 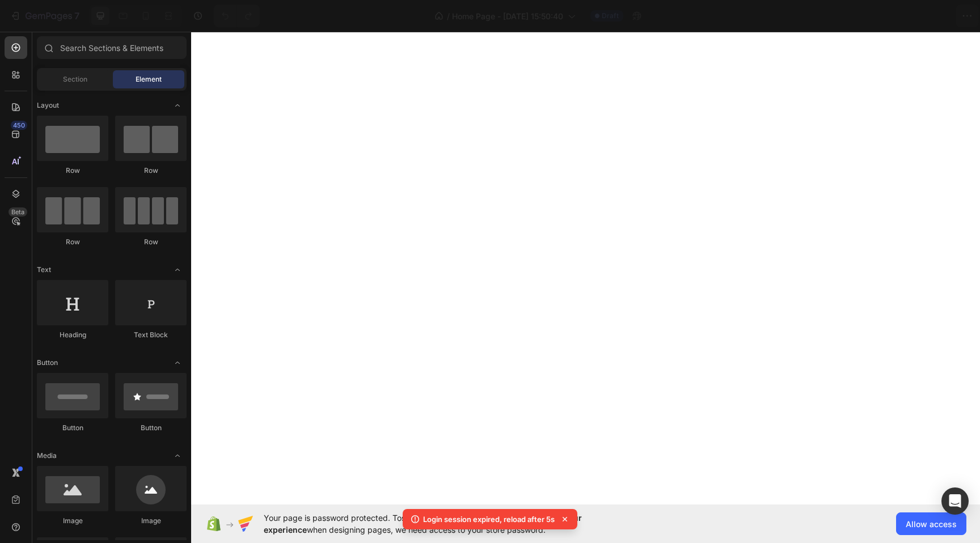 I want to click on button: Publish, so click(x=928, y=16).